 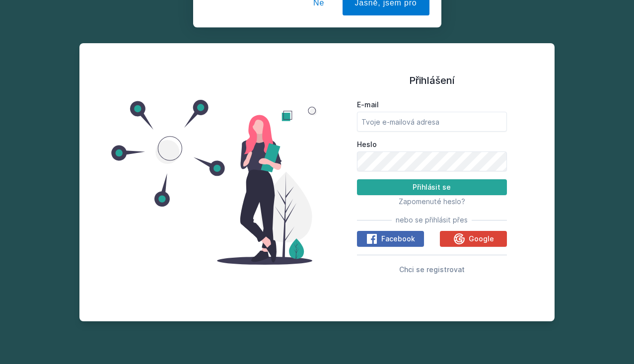 What do you see at coordinates (390, 239) in the screenshot?
I see `button: Facebook` at bounding box center [390, 239].